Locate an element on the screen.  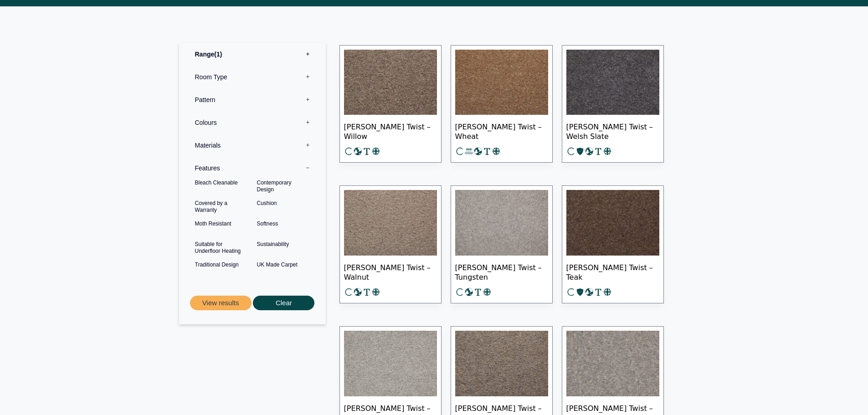
img: Tomkinson Twist Smoke is located at coordinates (391, 364).